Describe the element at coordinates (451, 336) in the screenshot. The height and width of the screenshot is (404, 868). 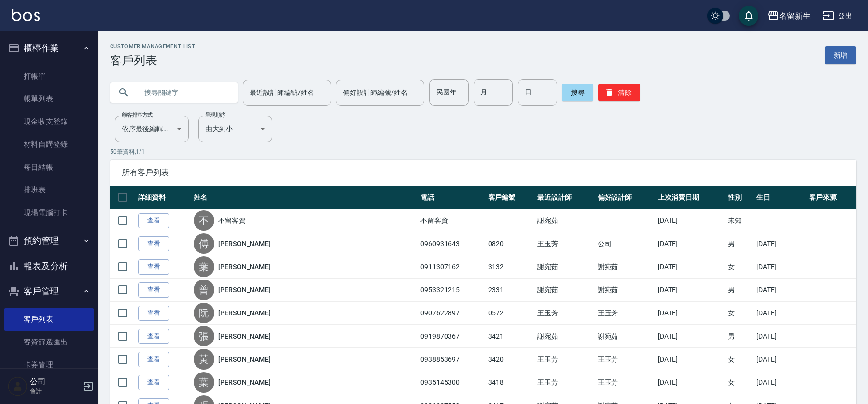
I see `td: 0919870367` at that location.